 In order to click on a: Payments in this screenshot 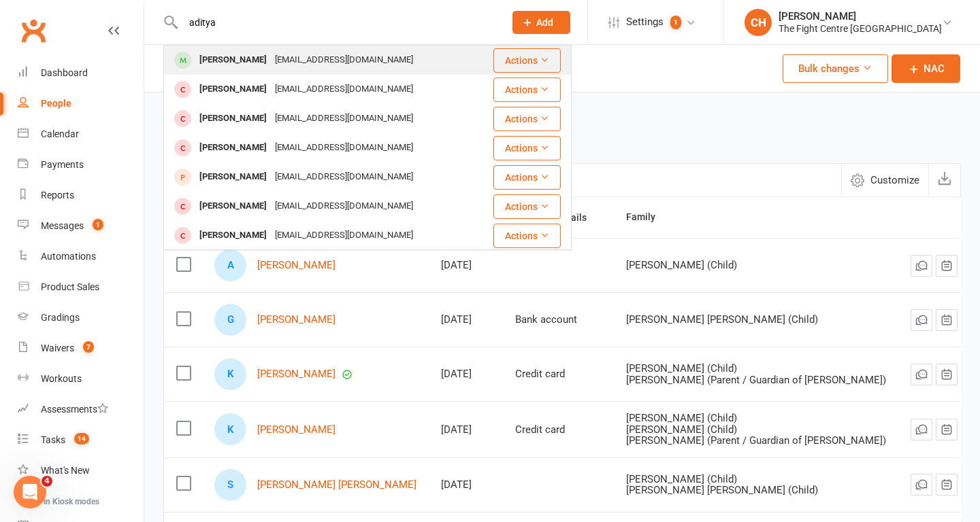, I will do `click(81, 165)`.